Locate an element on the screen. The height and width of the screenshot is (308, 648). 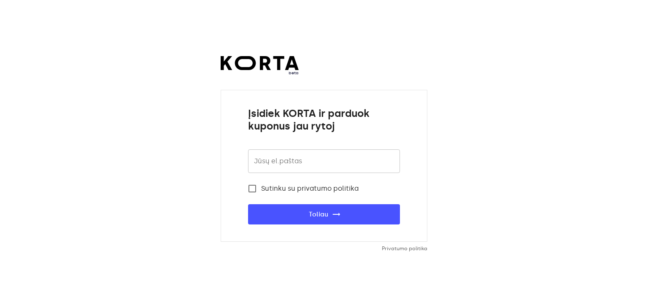
span: beta is located at coordinates (259, 73).